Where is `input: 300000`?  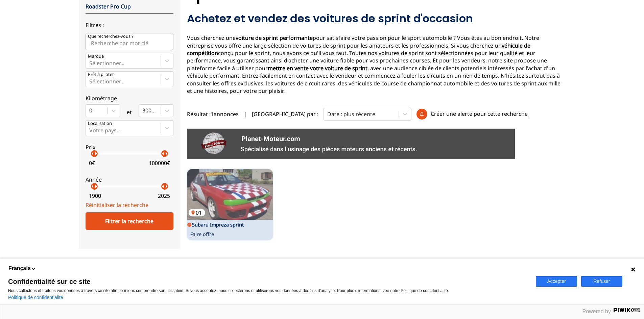
input: 300000 is located at coordinates (143, 110).